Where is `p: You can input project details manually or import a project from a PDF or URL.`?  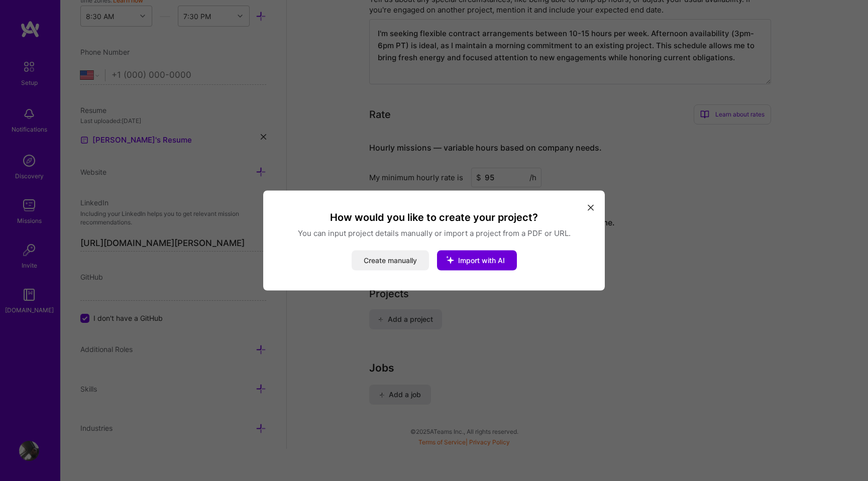
p: You can input project details manually or import a project from a PDF or URL. is located at coordinates (434, 233).